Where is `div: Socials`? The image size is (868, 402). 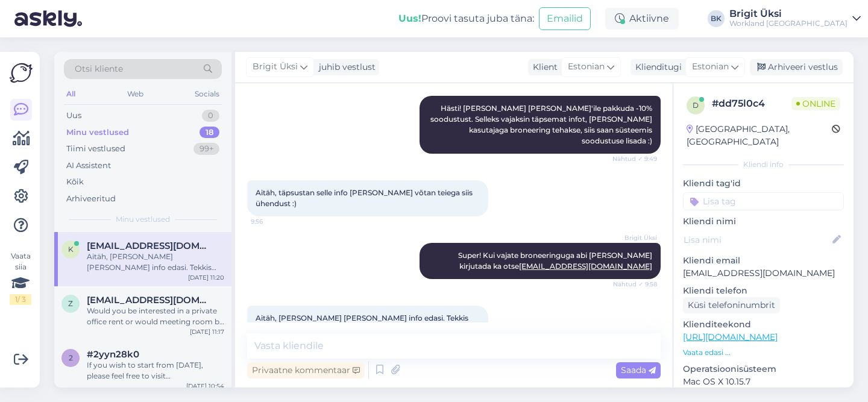 div: Socials is located at coordinates (207, 94).